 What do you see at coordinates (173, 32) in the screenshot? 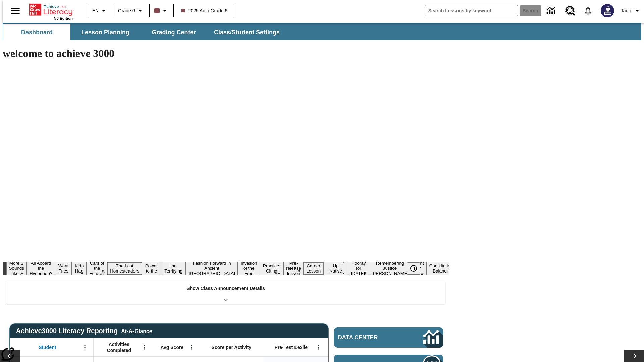
I see `span: Grading Center` at bounding box center [173, 32].